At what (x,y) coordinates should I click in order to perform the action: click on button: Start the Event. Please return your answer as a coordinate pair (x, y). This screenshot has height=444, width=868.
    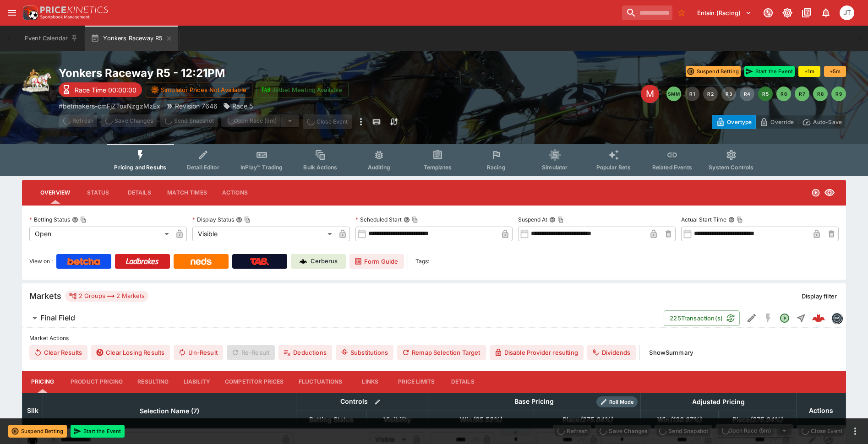
    Looking at the image, I should click on (769, 71).